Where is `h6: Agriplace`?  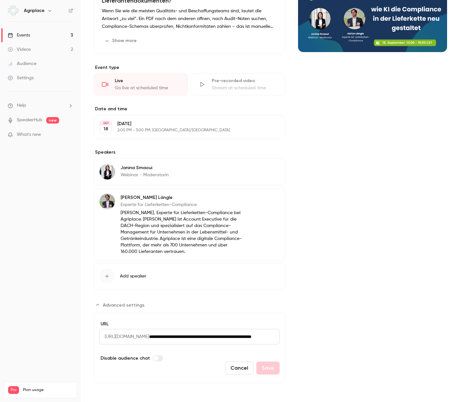
h6: Agriplace is located at coordinates (34, 11).